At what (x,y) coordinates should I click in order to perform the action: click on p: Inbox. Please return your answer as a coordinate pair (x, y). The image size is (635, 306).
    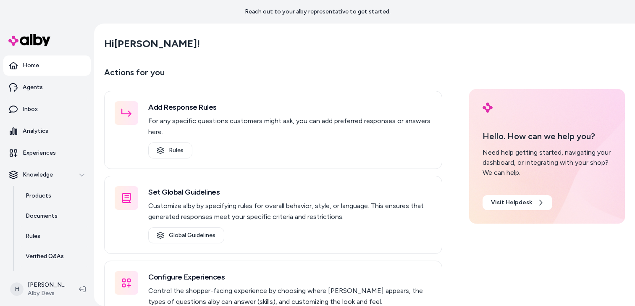
    Looking at the image, I should click on (30, 109).